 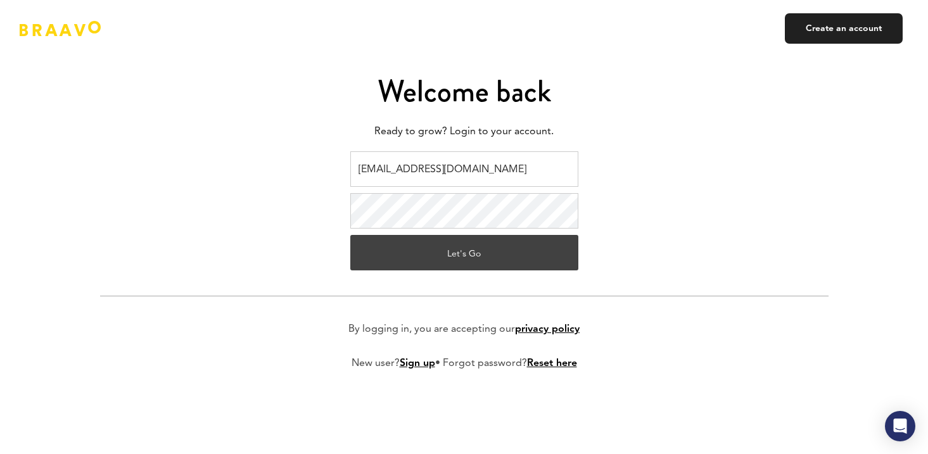 I want to click on a: privacy policy, so click(x=548, y=330).